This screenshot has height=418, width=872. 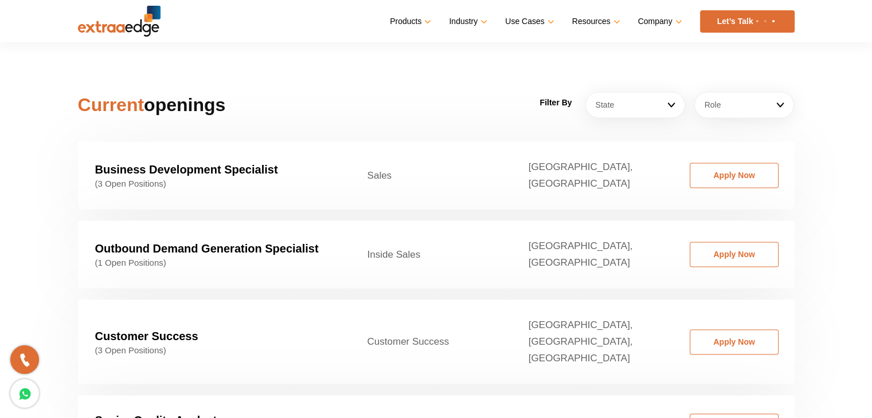 What do you see at coordinates (635, 105) in the screenshot?
I see `a: State` at bounding box center [635, 105].